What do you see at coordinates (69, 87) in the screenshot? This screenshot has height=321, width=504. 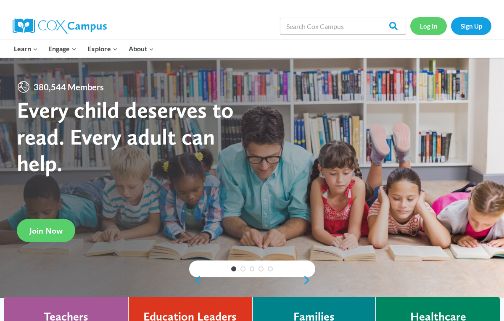 I see `span: 380,544 Members` at bounding box center [69, 87].